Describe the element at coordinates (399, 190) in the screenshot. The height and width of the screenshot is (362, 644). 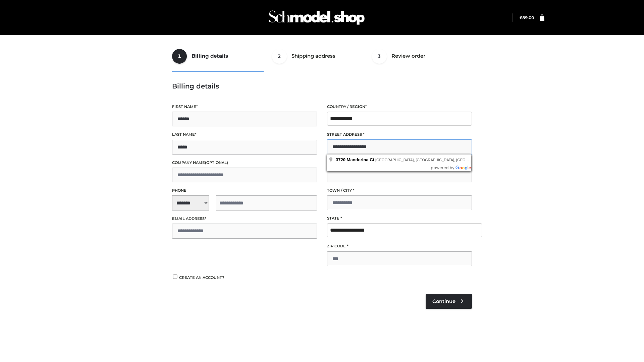
I see `label: Town / City` at that location.